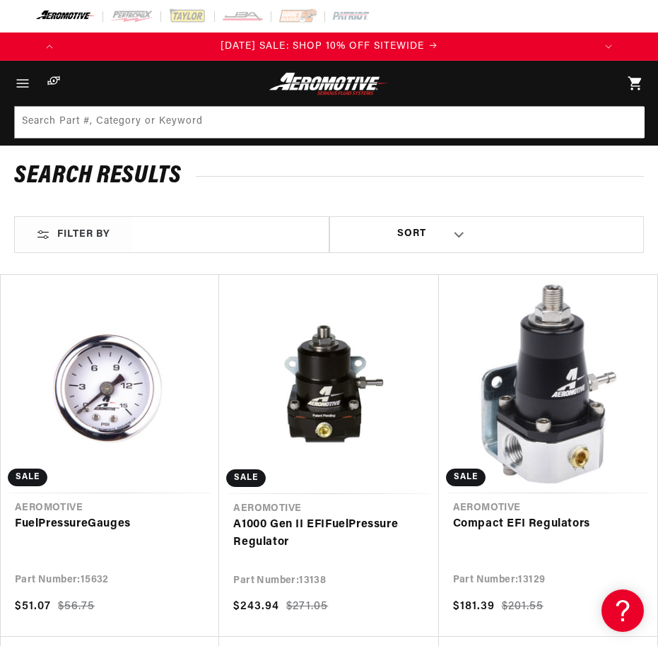 The image size is (658, 646). What do you see at coordinates (49, 47) in the screenshot?
I see `button: Translation missing: en.sections.announcements.previous_announcement` at bounding box center [49, 47].